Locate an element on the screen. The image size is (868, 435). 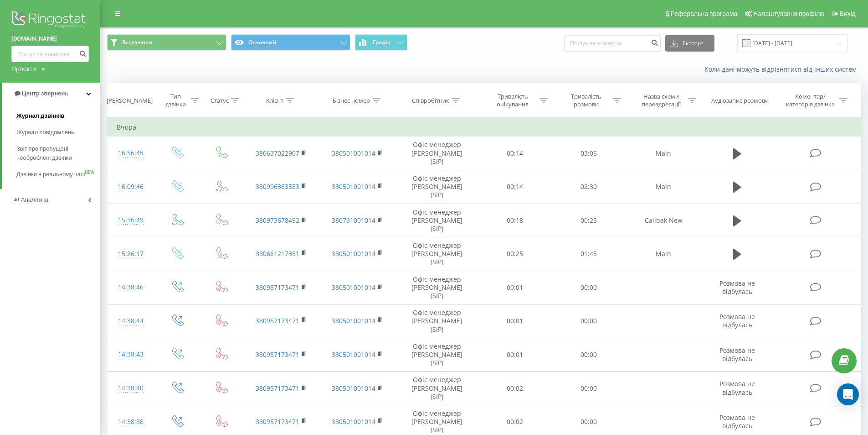
div: 14:38:38 is located at coordinates (131, 422).